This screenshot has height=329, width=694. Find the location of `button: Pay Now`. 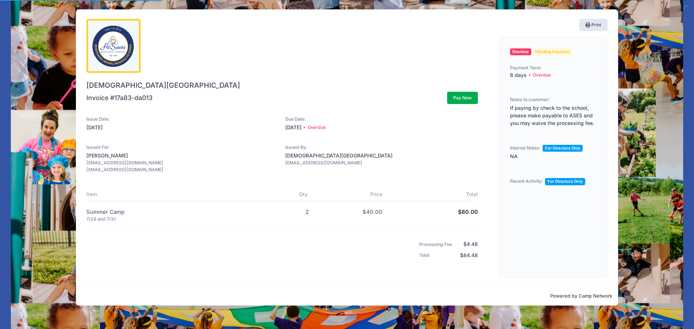

button: Pay Now is located at coordinates (463, 98).